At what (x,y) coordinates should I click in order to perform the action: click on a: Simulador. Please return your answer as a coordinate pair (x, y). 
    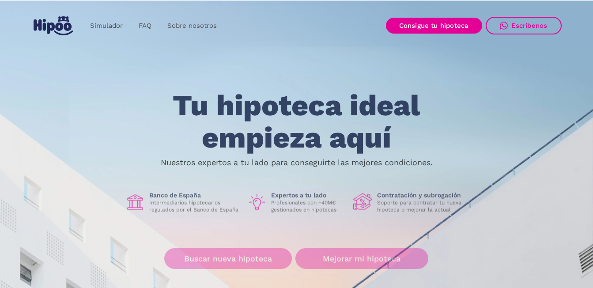
    Looking at the image, I should click on (106, 26).